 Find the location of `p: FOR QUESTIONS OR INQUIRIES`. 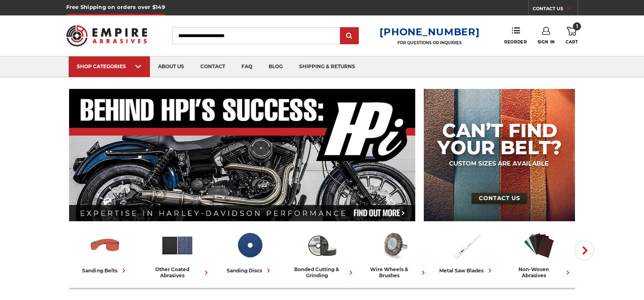

p: FOR QUESTIONS OR INQUIRIES is located at coordinates (430, 43).